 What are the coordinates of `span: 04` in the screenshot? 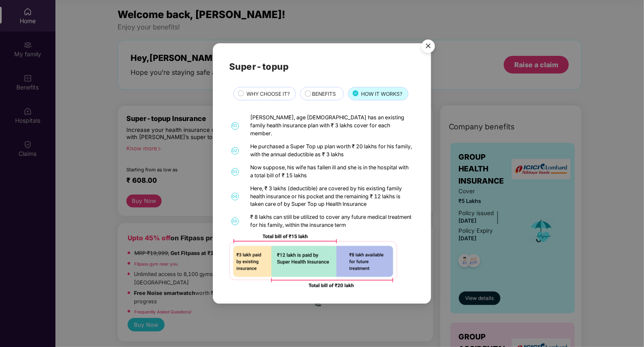 It's located at (235, 197).